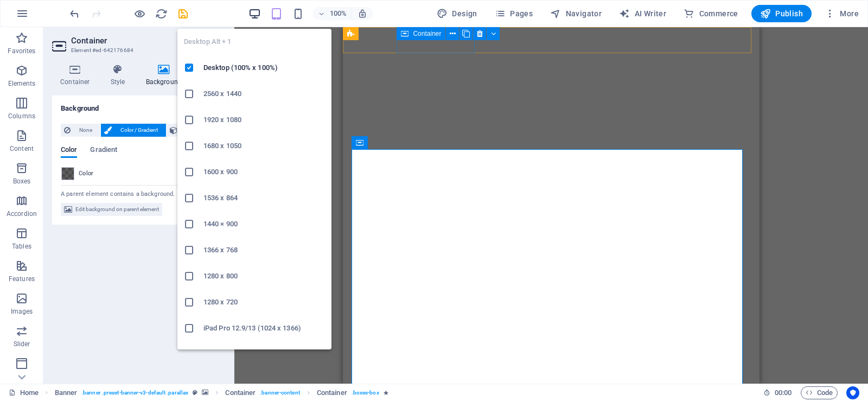 This screenshot has width=868, height=401. I want to click on button: AI Writer, so click(642, 13).